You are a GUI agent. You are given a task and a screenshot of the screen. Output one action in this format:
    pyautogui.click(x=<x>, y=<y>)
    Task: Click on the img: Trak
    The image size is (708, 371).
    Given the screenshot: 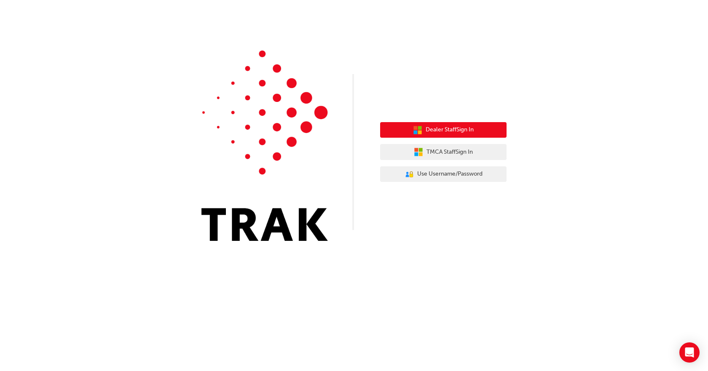 What is the action you would take?
    pyautogui.click(x=264, y=146)
    